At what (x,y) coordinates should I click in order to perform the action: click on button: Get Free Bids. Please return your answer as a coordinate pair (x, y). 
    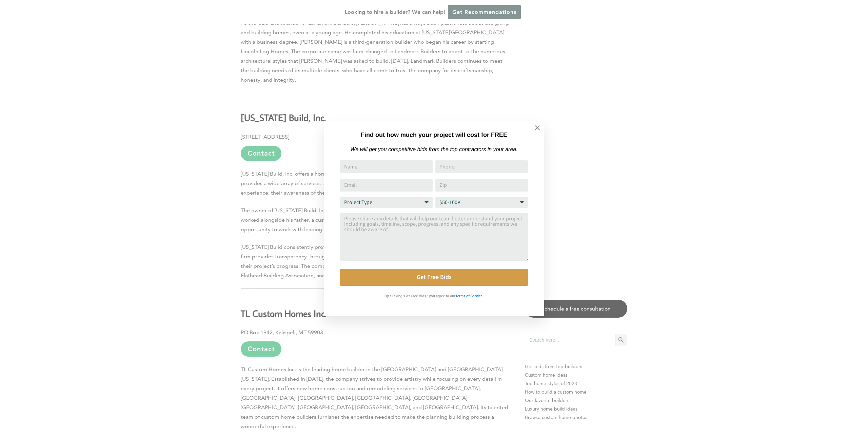
    Looking at the image, I should click on (434, 277).